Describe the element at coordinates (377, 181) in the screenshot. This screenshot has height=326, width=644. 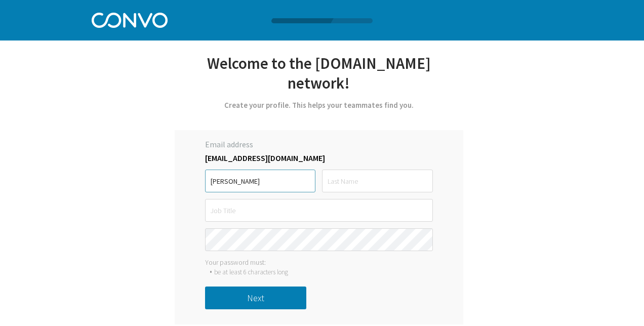
I see `input: Last Name` at that location.